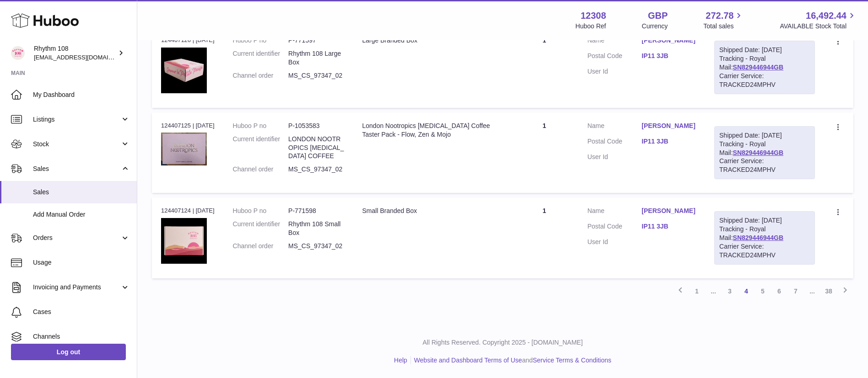 This screenshot has height=378, width=868. What do you see at coordinates (315, 40) in the screenshot?
I see `dd: P-771597` at bounding box center [315, 40].